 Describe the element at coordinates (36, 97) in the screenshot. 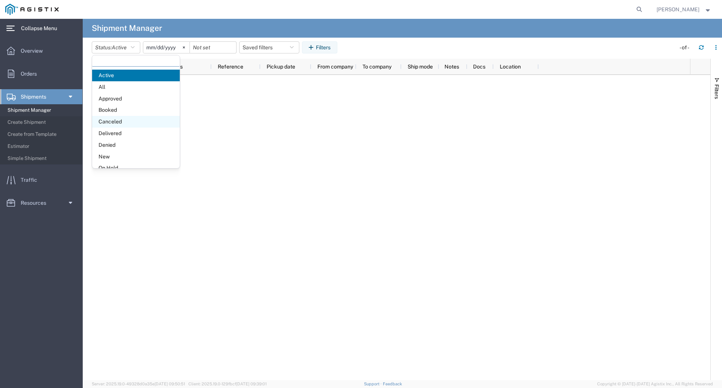

I see `span: Shipments` at that location.